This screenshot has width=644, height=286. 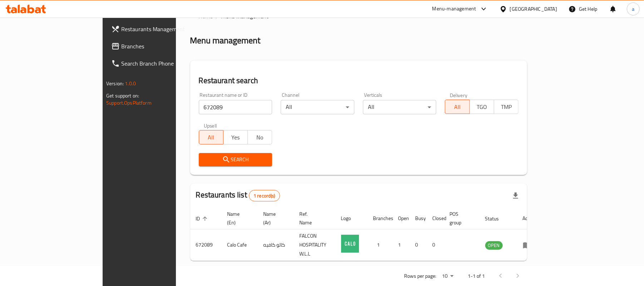 What do you see at coordinates (236, 160) in the screenshot?
I see `span: Search` at bounding box center [236, 160].